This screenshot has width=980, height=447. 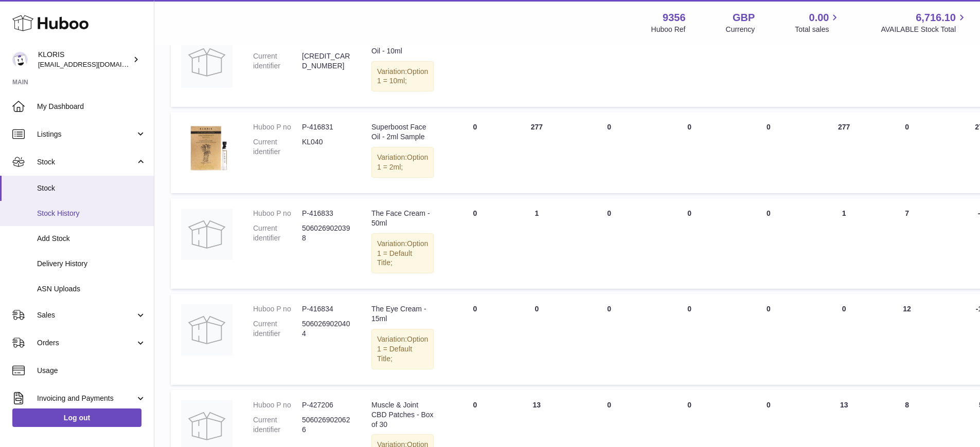 I want to click on strong: GBP, so click(x=743, y=18).